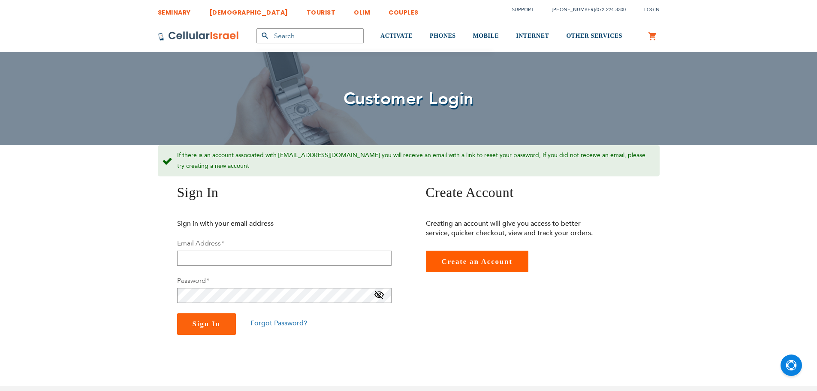  I want to click on p: Creating an account will give you access to better service, quicker checkout, view and track your..., so click(513, 228).